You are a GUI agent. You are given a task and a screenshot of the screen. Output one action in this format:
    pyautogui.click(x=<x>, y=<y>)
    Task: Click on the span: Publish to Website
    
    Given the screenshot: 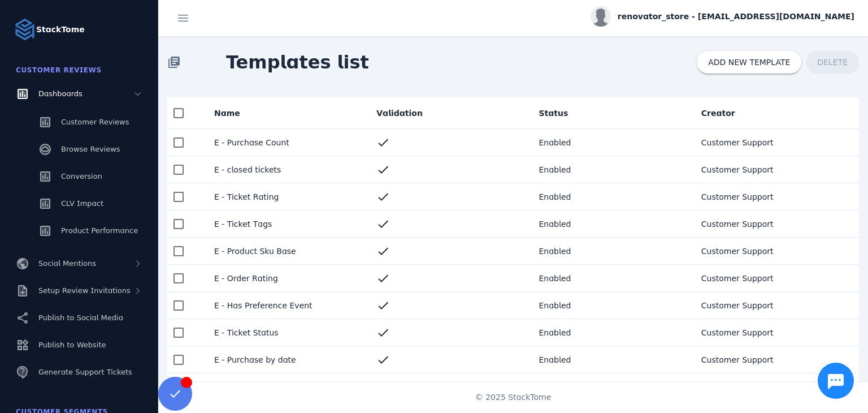 What is the action you would take?
    pyautogui.click(x=72, y=344)
    